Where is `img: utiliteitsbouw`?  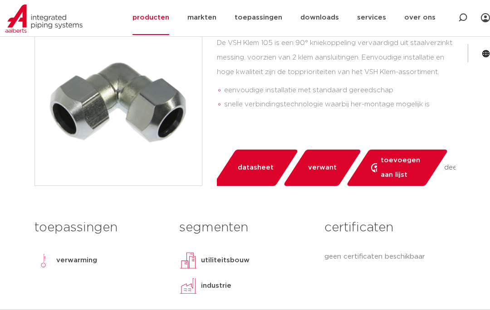
img: utiliteitsbouw is located at coordinates (188, 260).